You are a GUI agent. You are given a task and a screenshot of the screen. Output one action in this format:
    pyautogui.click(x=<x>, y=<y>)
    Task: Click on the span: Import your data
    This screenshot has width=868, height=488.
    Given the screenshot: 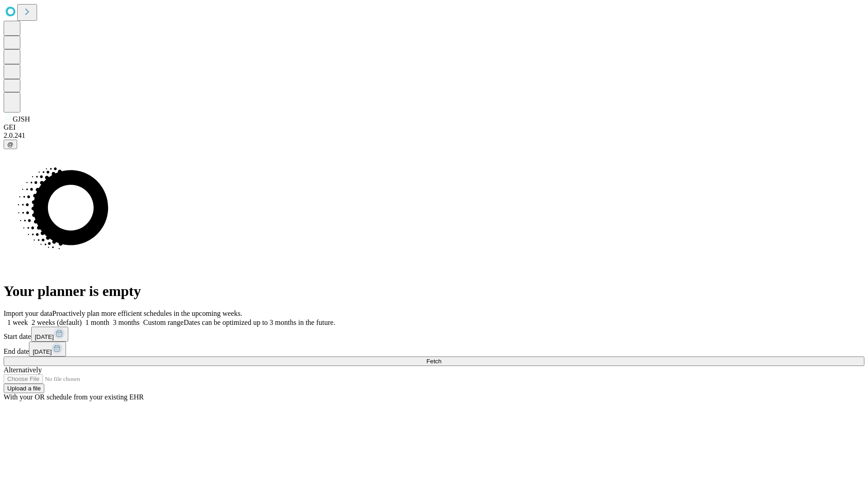 What is the action you would take?
    pyautogui.click(x=28, y=314)
    